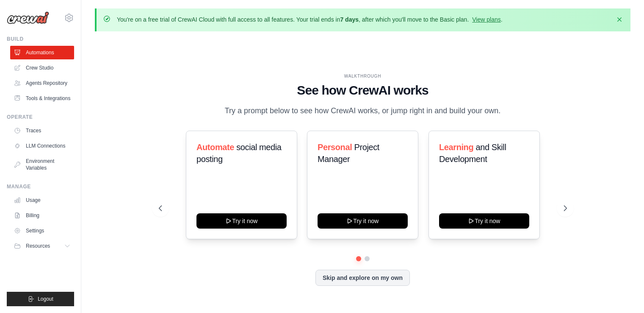  Describe the element at coordinates (42, 130) in the screenshot. I see `a: Traces` at that location.